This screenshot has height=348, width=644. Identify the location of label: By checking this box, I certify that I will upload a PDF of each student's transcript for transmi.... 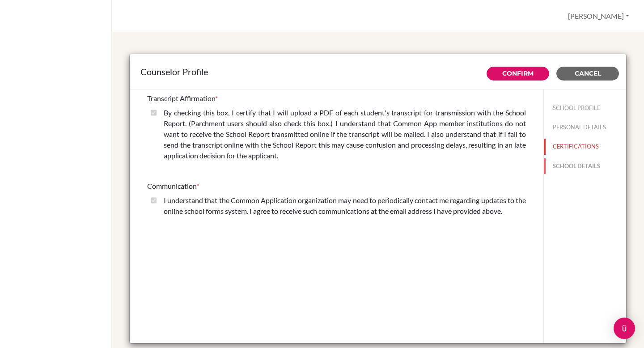
(345, 134).